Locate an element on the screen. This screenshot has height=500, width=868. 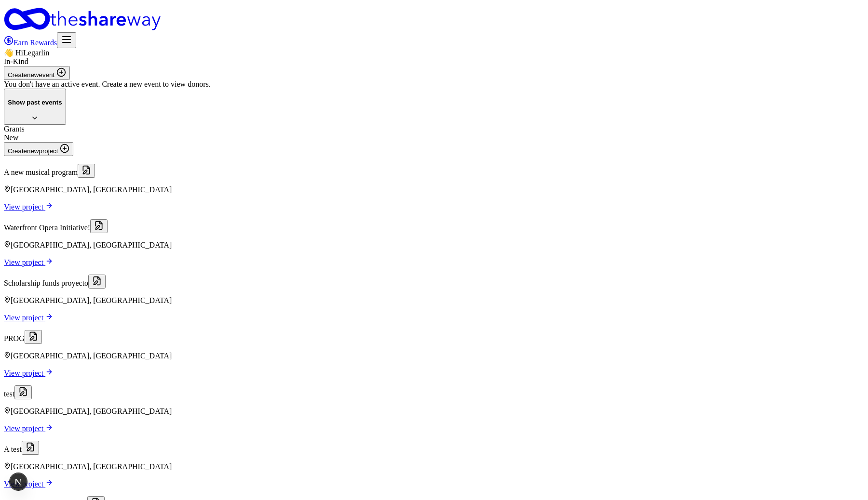
button: Createnewevent is located at coordinates (37, 73).